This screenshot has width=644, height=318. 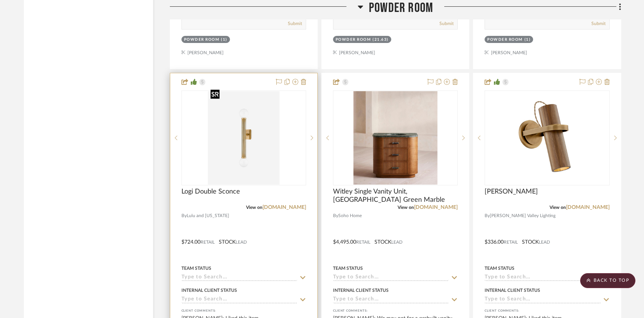 I want to click on div: (21.63), so click(x=380, y=39).